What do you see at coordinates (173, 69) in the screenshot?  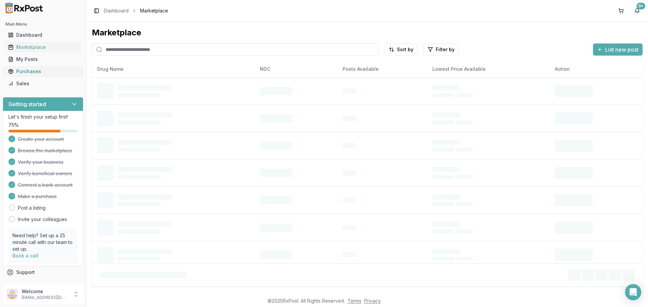 I see `th: Drug Name` at bounding box center [173, 69].